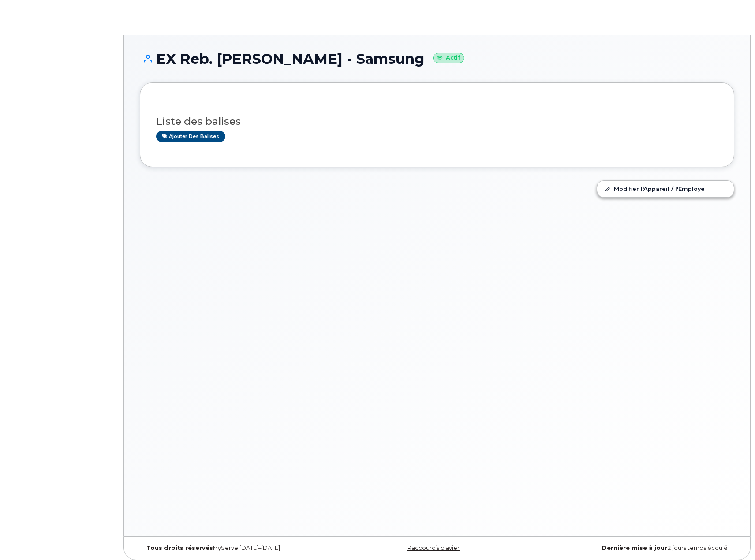 The height and width of the screenshot is (560, 755). Describe the element at coordinates (179, 548) in the screenshot. I see `strong: Tous droits réservés` at that location.